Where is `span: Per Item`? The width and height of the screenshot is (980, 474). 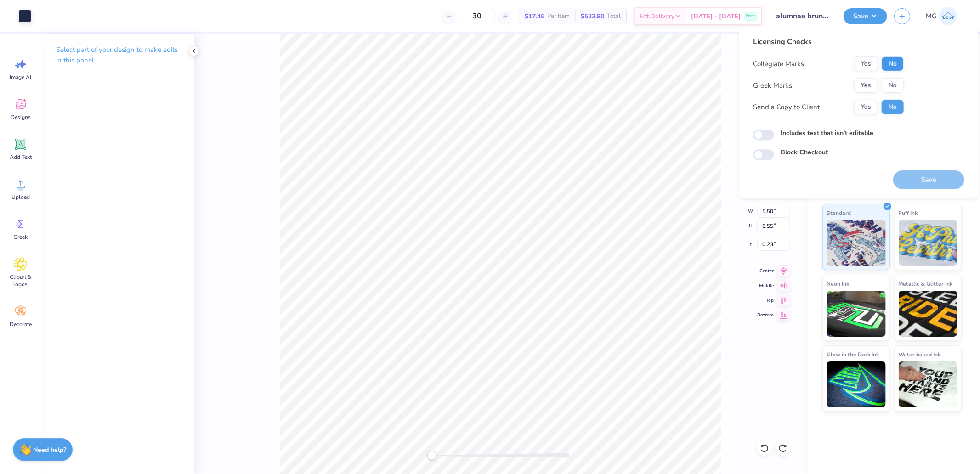 span: Per Item is located at coordinates (558, 16).